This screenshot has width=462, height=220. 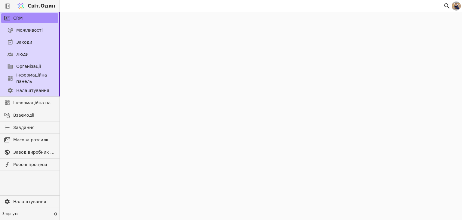 I want to click on img: Логотип, so click(x=21, y=6).